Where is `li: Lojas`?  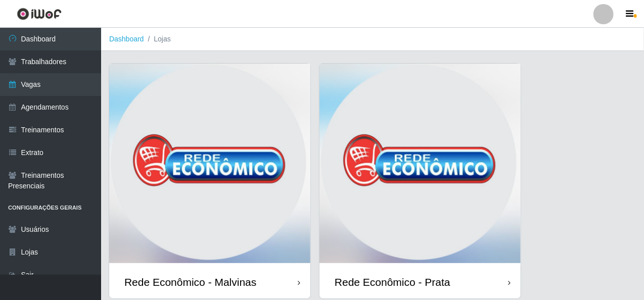
li: Lojas is located at coordinates (157, 39).